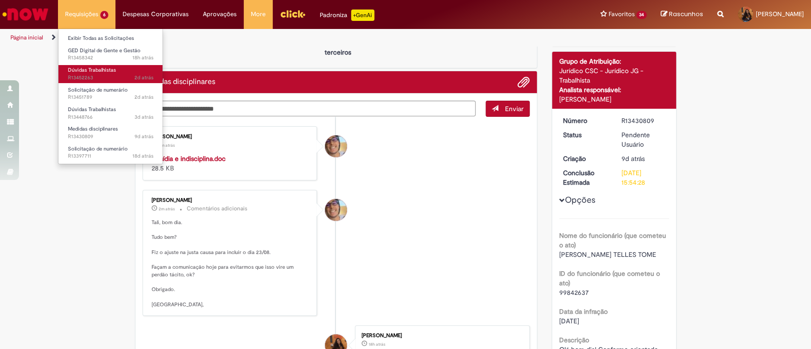 The width and height of the screenshot is (811, 349). What do you see at coordinates (610, 279) in the screenshot?
I see `b: ID do funcionário (que cometeu o ato)` at bounding box center [610, 279].